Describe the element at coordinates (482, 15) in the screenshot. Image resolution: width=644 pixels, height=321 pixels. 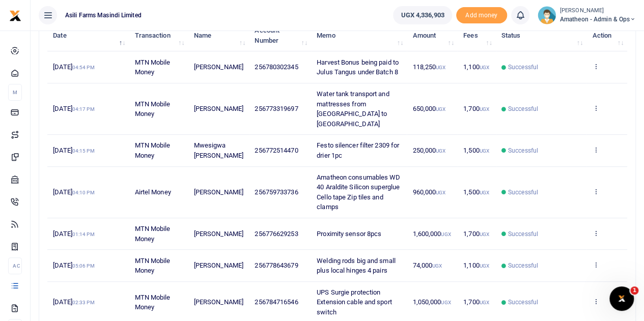
I see `li: Toup your wallet` at that location.